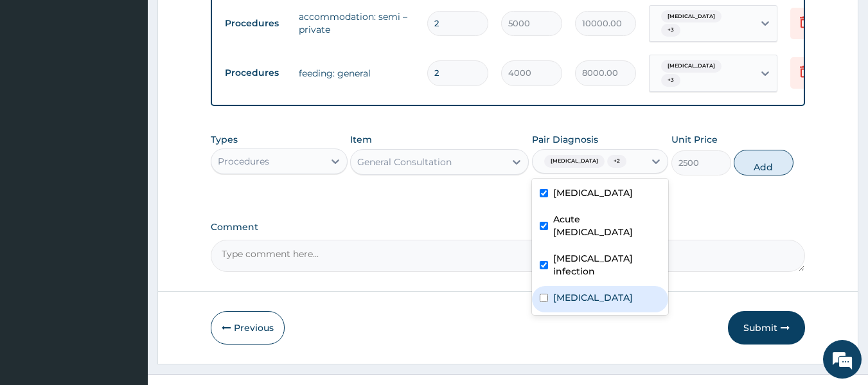 The width and height of the screenshot is (868, 385). Describe the element at coordinates (763, 163) in the screenshot. I see `button: Add` at that location.